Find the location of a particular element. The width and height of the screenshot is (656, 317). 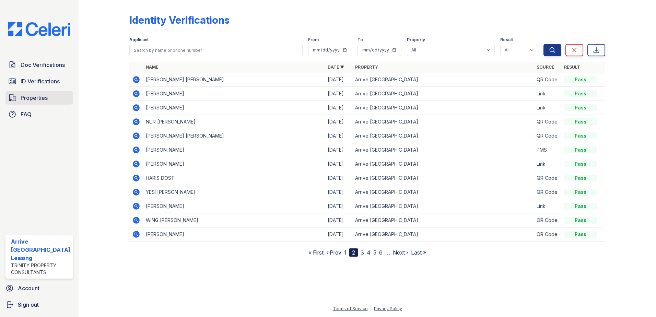

a: Property is located at coordinates (367, 67).